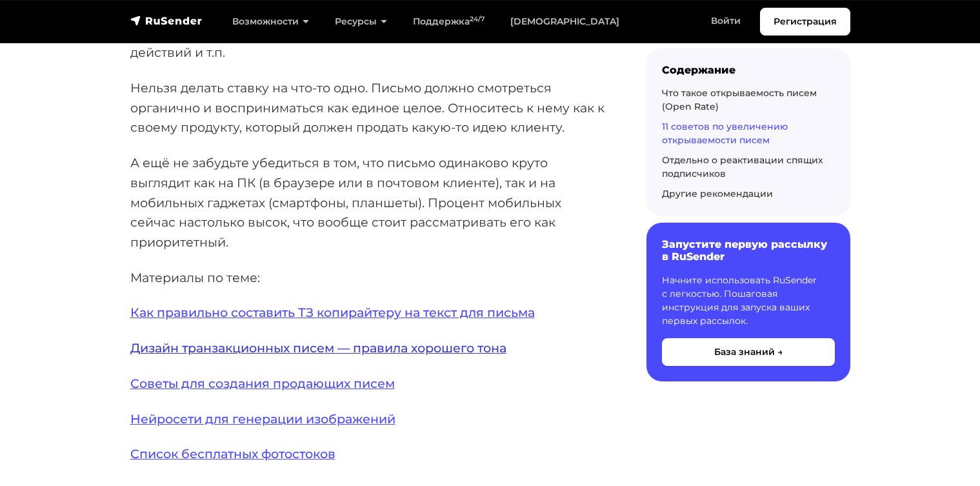 This screenshot has width=980, height=486. What do you see at coordinates (477, 19) in the screenshot?
I see `sup: 24/7` at bounding box center [477, 19].